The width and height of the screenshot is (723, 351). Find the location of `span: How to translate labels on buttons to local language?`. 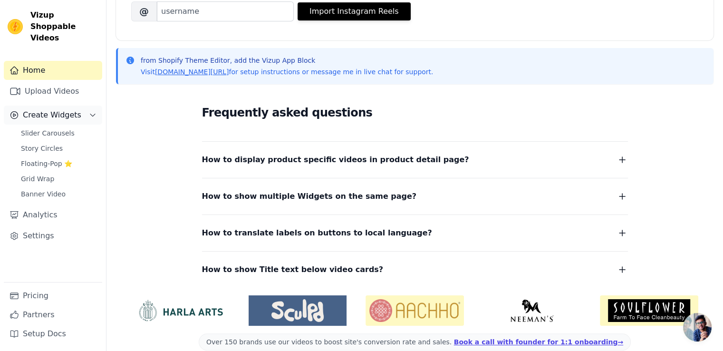

span: How to translate labels on buttons to local language? is located at coordinates (317, 233).